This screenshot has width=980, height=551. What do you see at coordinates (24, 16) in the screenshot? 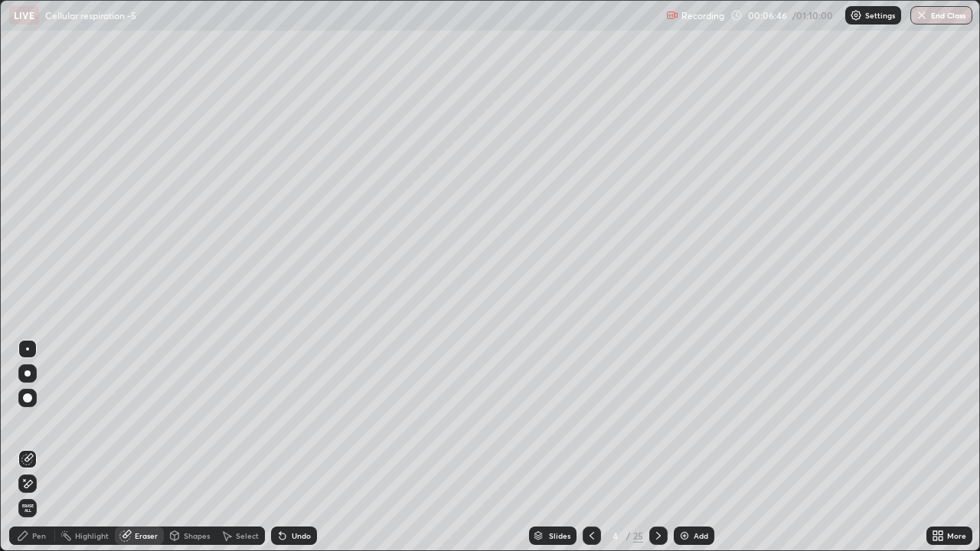
I see `p: LIVE` at bounding box center [24, 16].